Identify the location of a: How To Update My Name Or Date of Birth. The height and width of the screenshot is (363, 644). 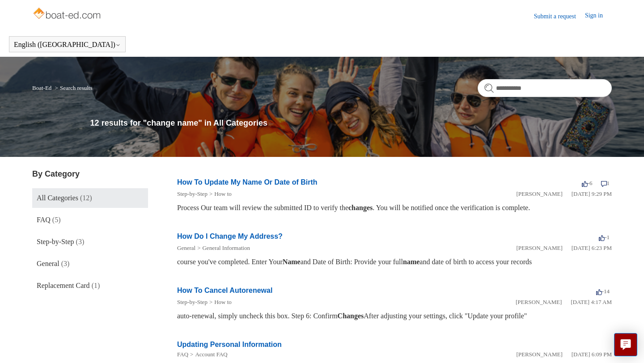
(248, 182).